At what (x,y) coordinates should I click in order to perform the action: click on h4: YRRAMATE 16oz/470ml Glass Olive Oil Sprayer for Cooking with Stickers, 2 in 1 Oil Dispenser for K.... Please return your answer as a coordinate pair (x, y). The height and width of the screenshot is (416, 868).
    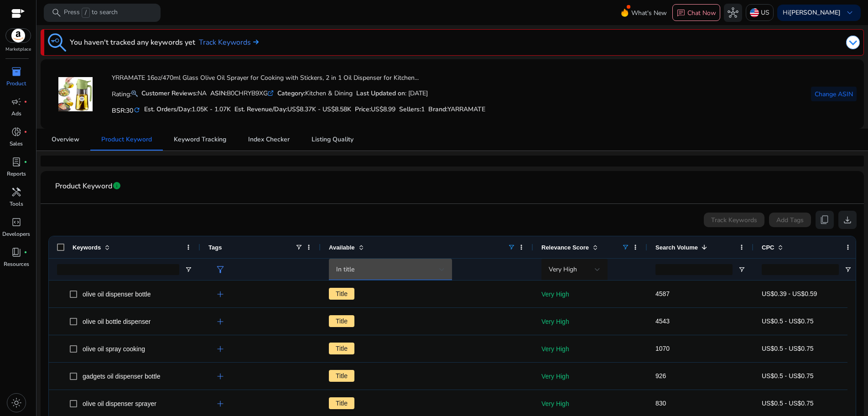
    Looking at the image, I should click on (298, 78).